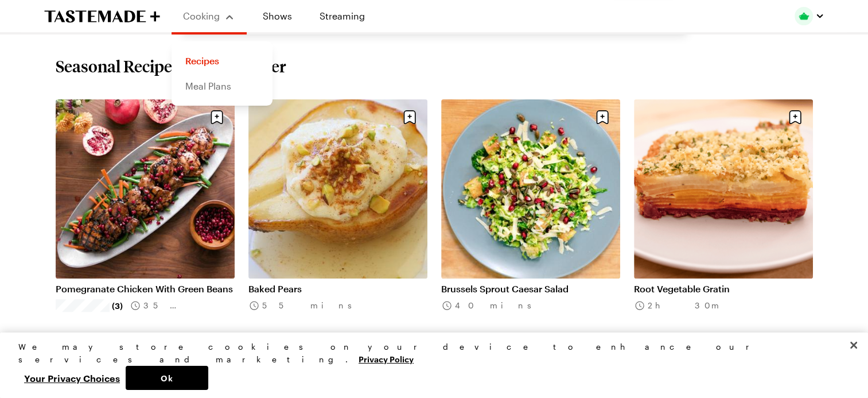  Describe the element at coordinates (531, 289) in the screenshot. I see `a: Brussels Sprout Caesar Salad` at that location.